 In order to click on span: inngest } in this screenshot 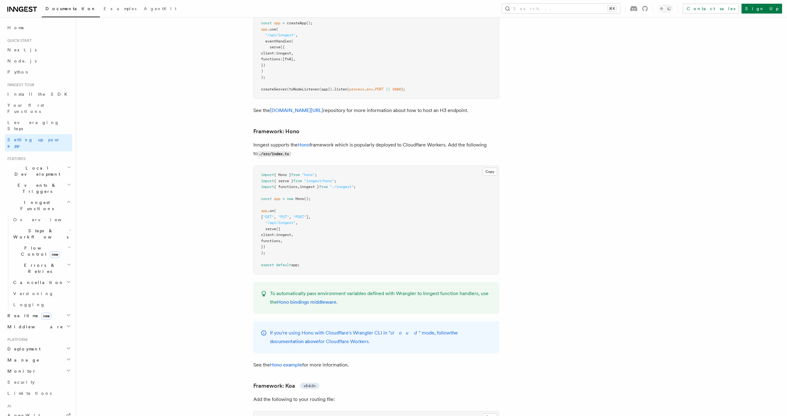, I will do `click(309, 187)`.